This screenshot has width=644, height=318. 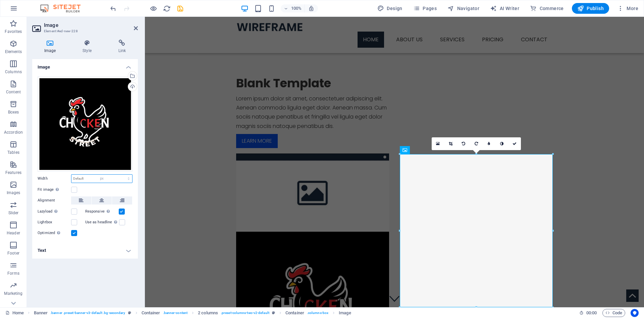 What do you see at coordinates (54, 190) in the screenshot?
I see `label: Fit image` at bounding box center [54, 190].